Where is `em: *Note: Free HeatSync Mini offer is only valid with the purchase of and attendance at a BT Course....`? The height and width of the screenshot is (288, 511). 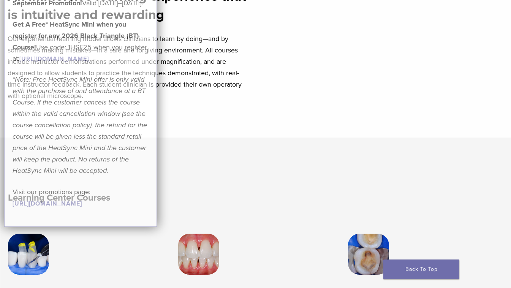 em: *Note: Free HeatSync Mini offer is only valid with the purchase of and attendance at a BT Course.... is located at coordinates (80, 125).